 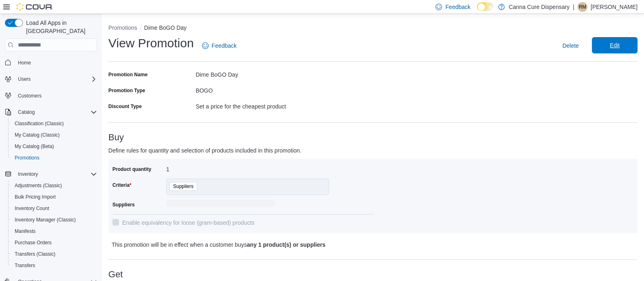 I want to click on div: BOGO, so click(x=284, y=89).